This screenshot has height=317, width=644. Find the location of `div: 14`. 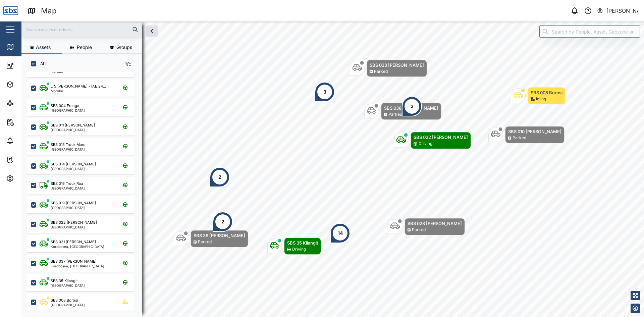

div: 14 is located at coordinates (340, 233).